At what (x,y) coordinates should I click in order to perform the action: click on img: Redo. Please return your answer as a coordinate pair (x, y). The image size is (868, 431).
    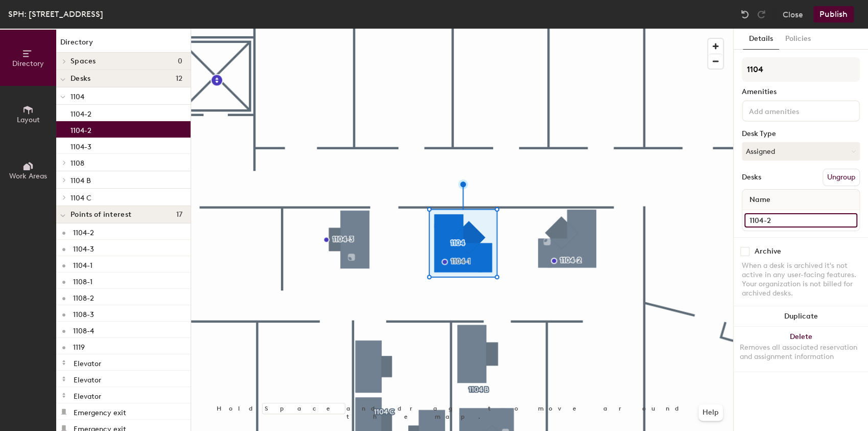
    Looking at the image, I should click on (761, 14).